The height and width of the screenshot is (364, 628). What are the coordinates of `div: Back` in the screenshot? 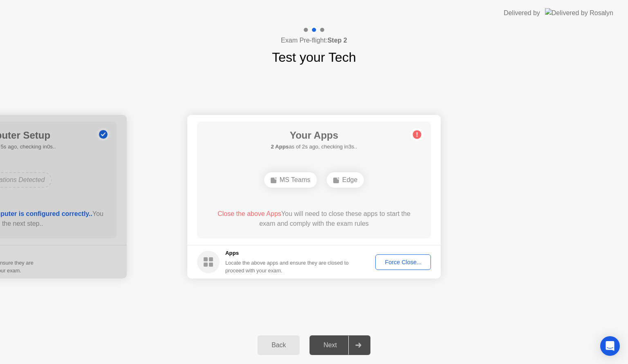 It's located at (278, 345).